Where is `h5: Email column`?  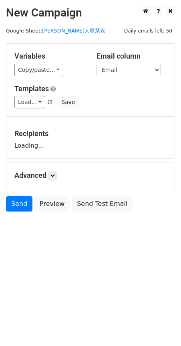
h5: Email column is located at coordinates (132, 56).